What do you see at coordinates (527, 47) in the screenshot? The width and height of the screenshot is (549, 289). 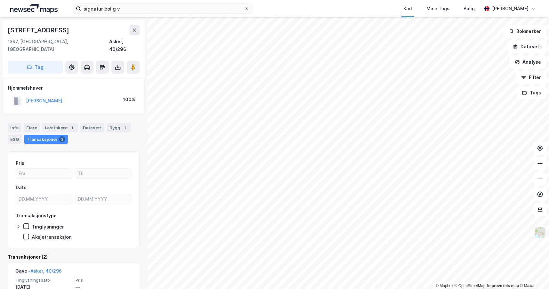 I see `button: Datasett` at bounding box center [527, 47].